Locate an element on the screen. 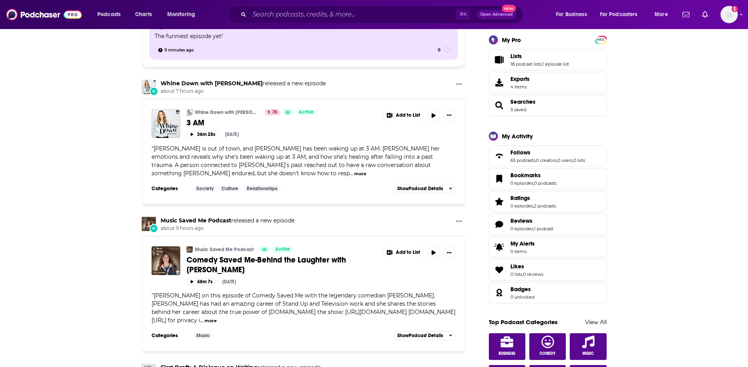 This screenshot has height=367, width=748. a: 3 saved is located at coordinates (518, 110).